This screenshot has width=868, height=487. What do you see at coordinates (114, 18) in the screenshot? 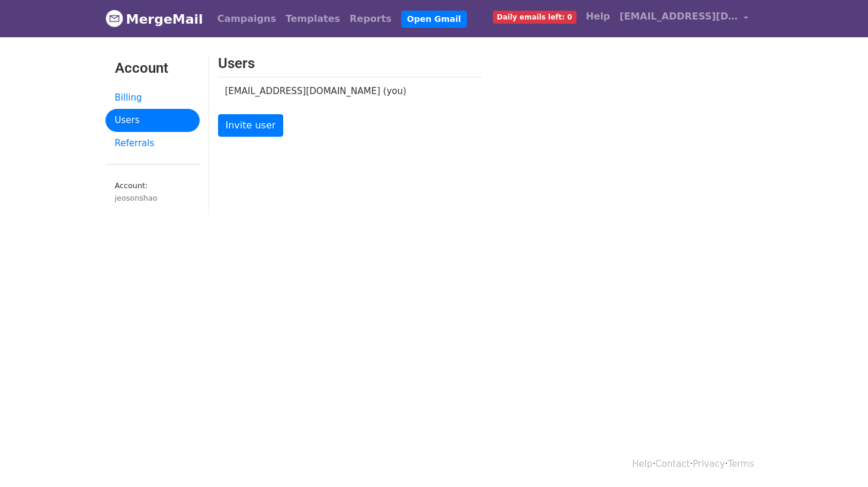
I see `img: MergeMail logo` at bounding box center [114, 18].